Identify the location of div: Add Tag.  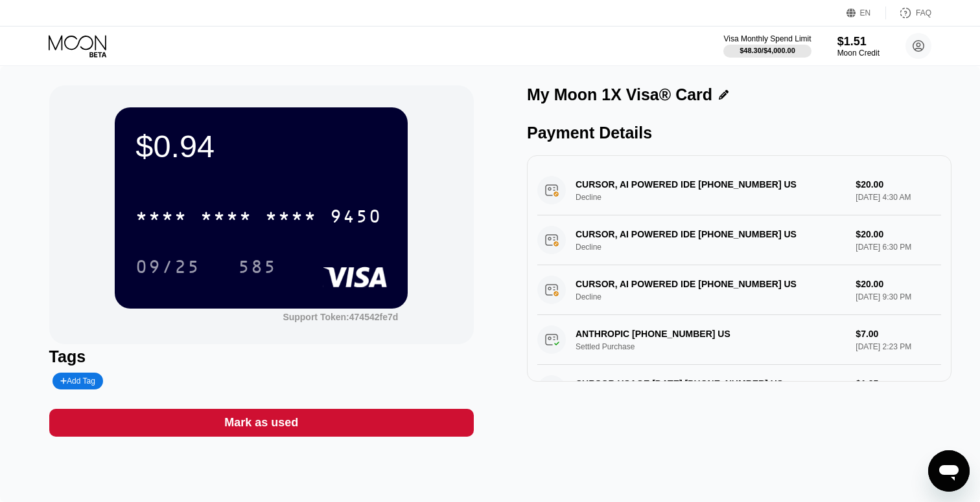
(78, 381).